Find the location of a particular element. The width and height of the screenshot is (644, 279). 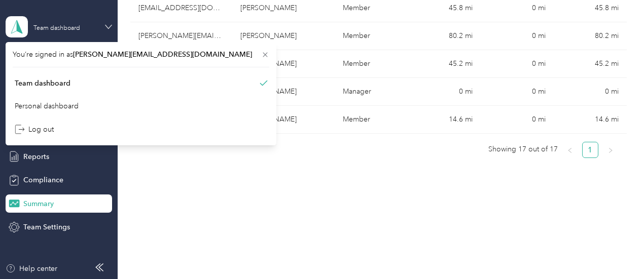

li: Next Page is located at coordinates (611, 150).